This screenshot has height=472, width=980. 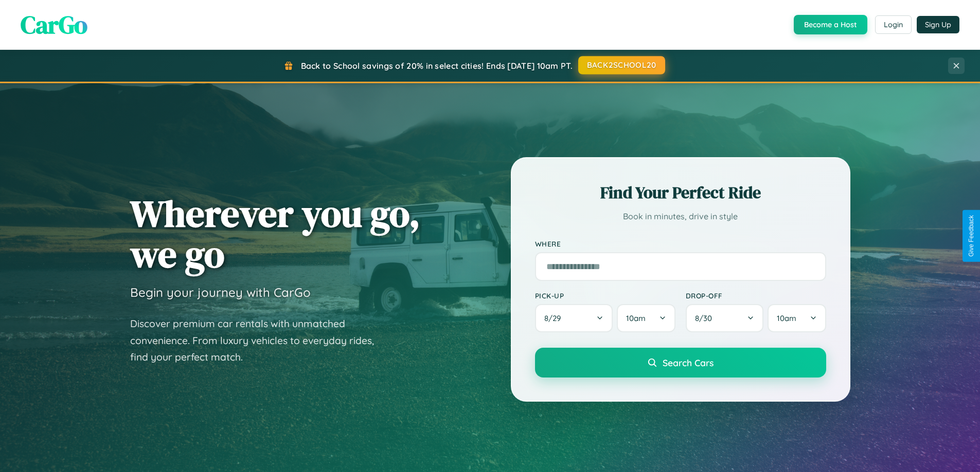 I want to click on span: CarGo, so click(x=54, y=25).